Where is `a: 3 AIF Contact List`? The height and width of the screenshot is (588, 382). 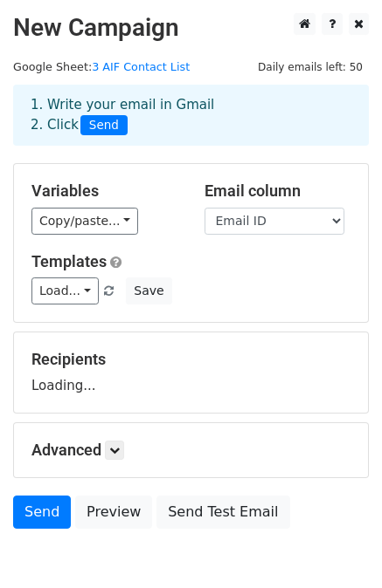 a: 3 AIF Contact List is located at coordinates (141, 67).